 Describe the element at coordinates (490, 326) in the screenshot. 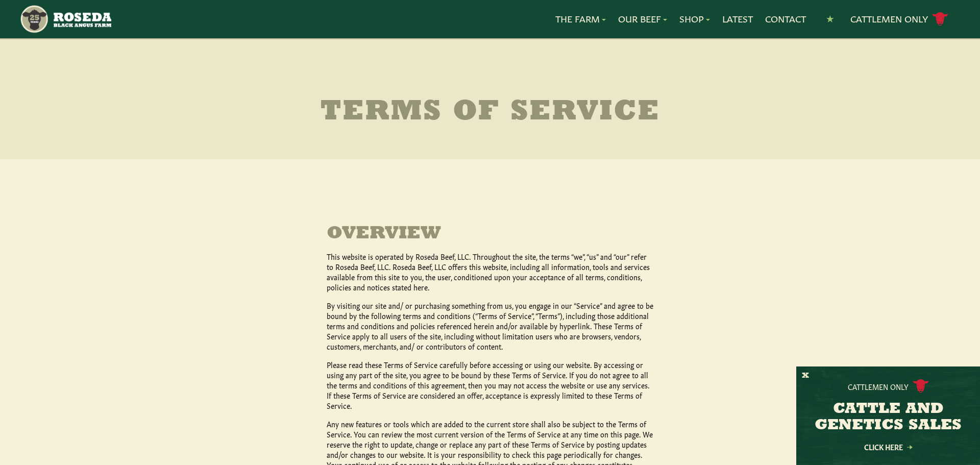

I see `p: By visiting our site and/ or purchasing something from us, you engage in our “Service” and agree ...` at that location.